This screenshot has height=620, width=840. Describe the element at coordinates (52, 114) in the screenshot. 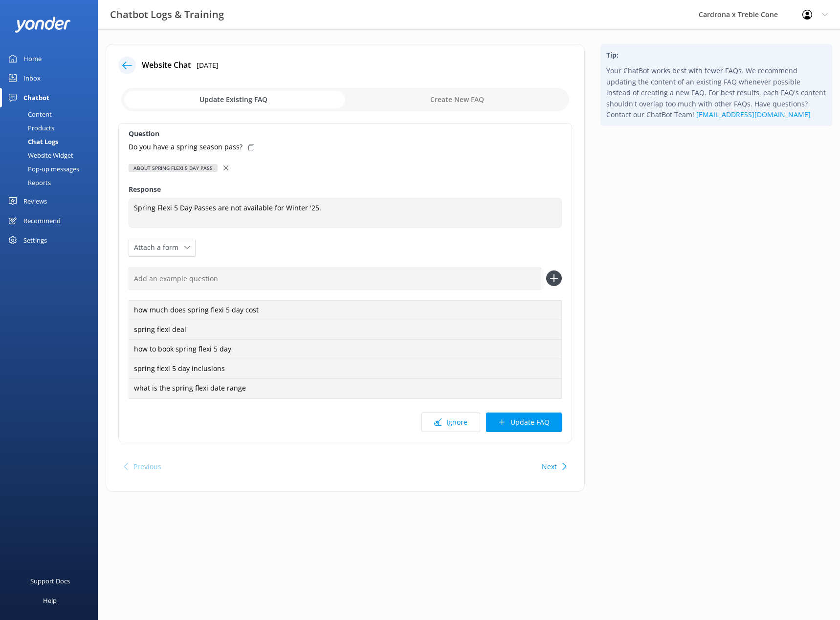

I see `a: Content` at that location.